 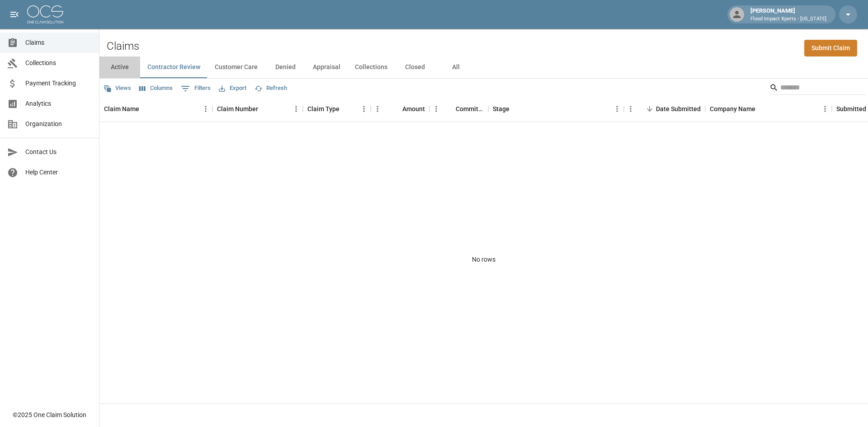 What do you see at coordinates (14, 14) in the screenshot?
I see `button: open drawer` at bounding box center [14, 14].